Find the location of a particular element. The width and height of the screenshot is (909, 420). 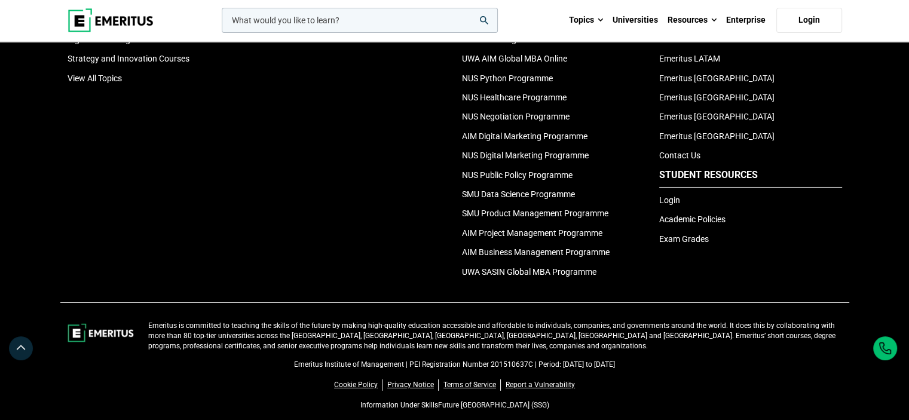

a: SMU Data Science Programme is located at coordinates (518, 194).